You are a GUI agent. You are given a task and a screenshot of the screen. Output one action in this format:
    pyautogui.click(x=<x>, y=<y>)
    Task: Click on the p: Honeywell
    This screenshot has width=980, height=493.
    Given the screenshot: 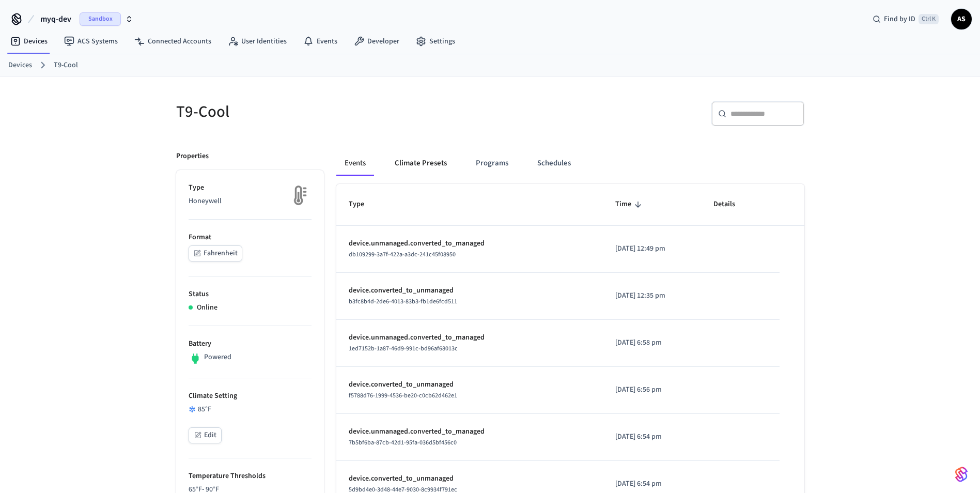 What is the action you would take?
    pyautogui.click(x=250, y=201)
    